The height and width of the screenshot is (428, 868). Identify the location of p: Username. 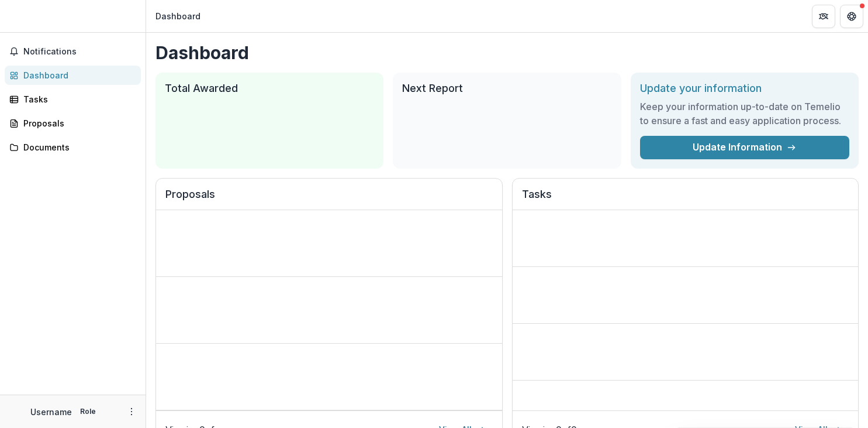
(51, 411).